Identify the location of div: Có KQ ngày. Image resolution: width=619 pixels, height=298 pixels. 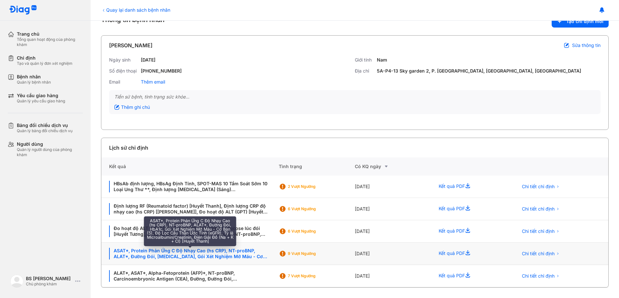
(393, 166).